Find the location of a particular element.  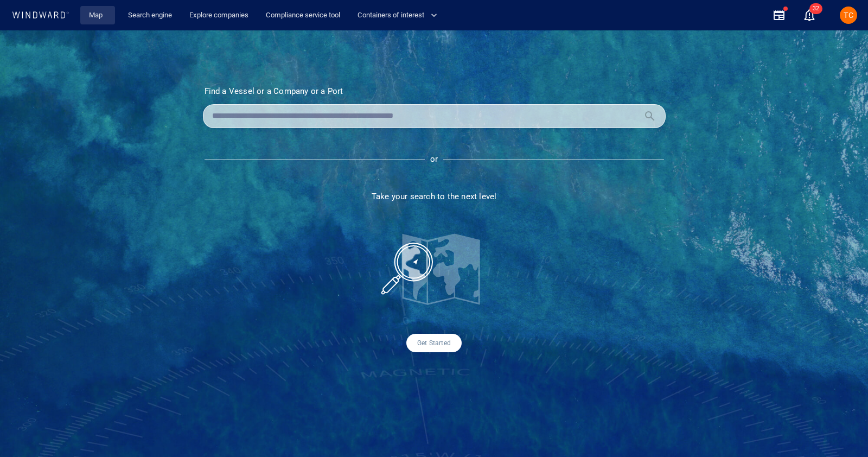

a: Map is located at coordinates (98, 15).